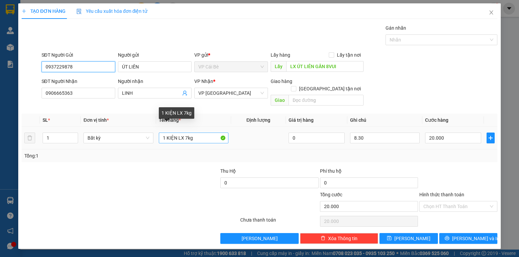 The width and height of the screenshot is (519, 257). I want to click on div: Chưa thanh toán, so click(279, 222).